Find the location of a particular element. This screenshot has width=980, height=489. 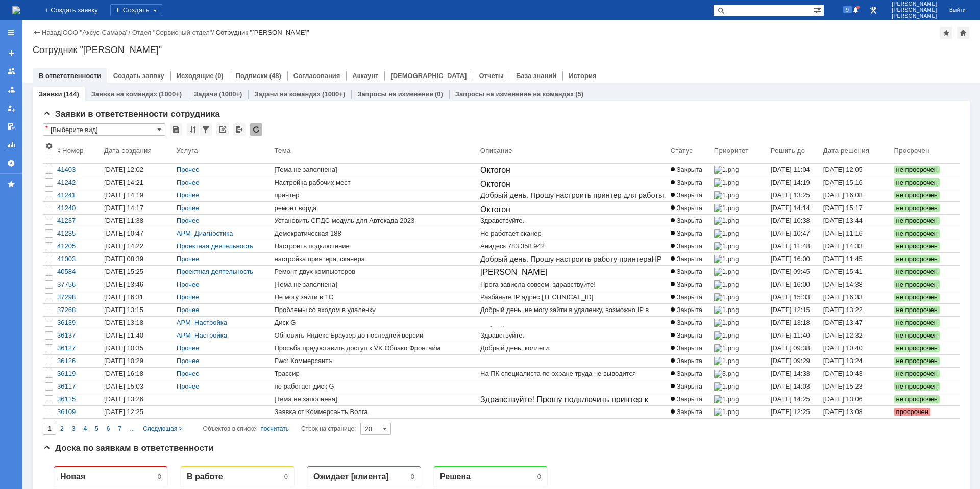

th: Услуга is located at coordinates (224, 151).